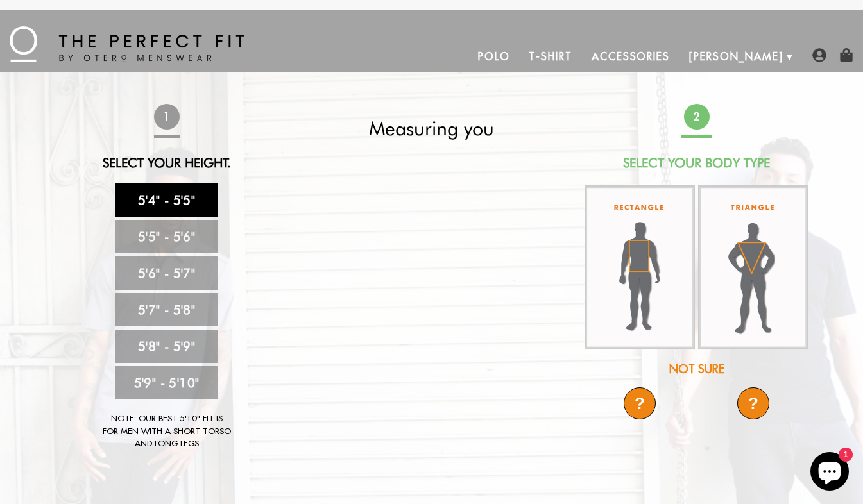 This screenshot has width=863, height=504. I want to click on img: triangle-body_336x.jpg, so click(753, 268).